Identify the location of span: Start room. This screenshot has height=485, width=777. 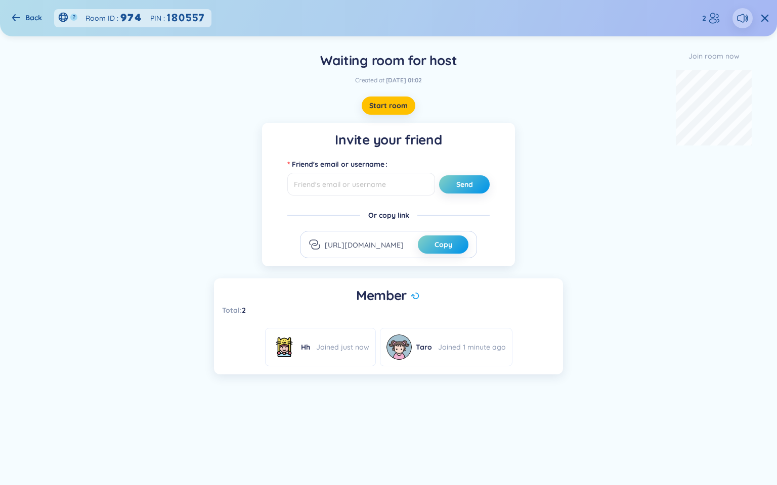
(388, 106).